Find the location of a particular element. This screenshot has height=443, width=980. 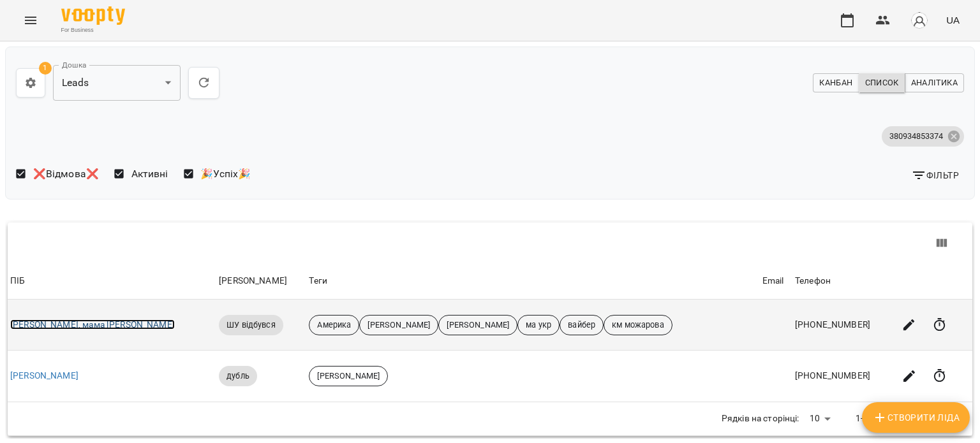

div: ПІБ is located at coordinates (112, 281).